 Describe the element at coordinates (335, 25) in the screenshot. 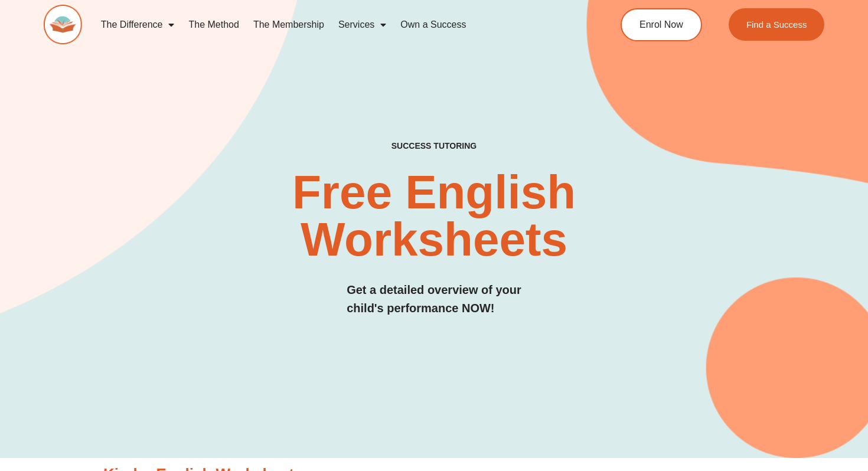

I see `nav: Menu` at that location.